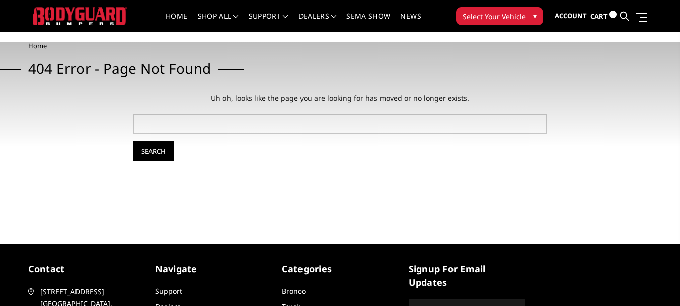  I want to click on span: Select Your Vehicle, so click(494, 16).